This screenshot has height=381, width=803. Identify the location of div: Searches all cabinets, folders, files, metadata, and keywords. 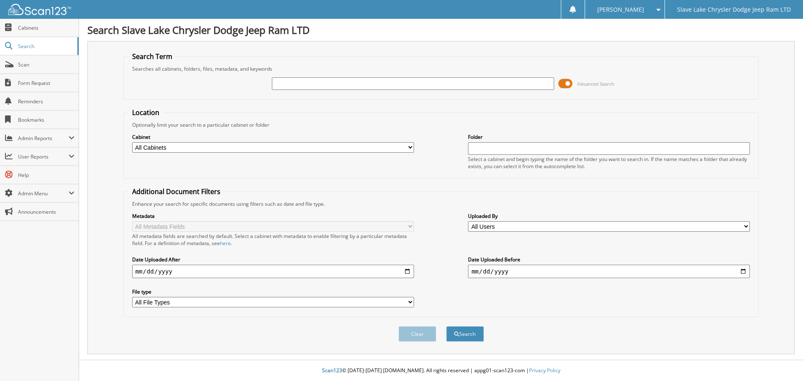
(441, 69).